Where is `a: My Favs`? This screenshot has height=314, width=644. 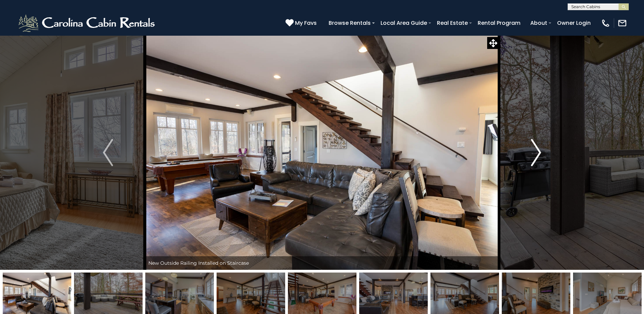 a: My Favs is located at coordinates (302, 23).